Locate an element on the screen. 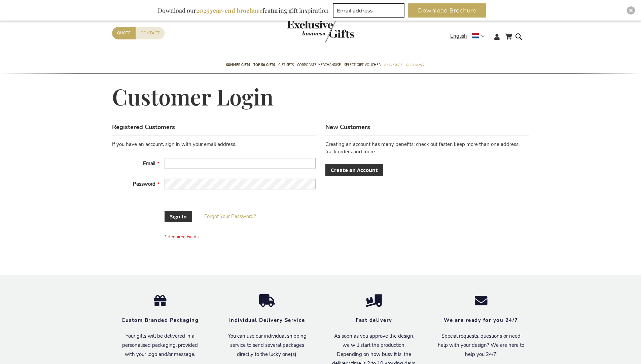 The height and width of the screenshot is (364, 641). strong: Registered Customers is located at coordinates (143, 127).